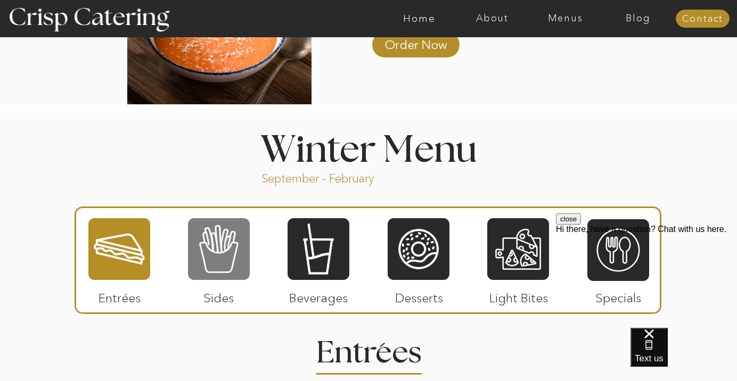 This screenshot has height=381, width=737. I want to click on a: Contact, so click(702, 19).